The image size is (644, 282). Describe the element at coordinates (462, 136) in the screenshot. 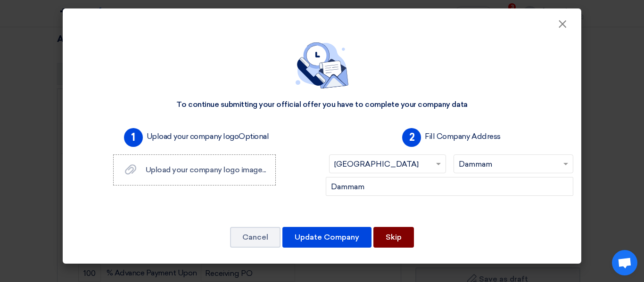

I see `font: Fill Company Address` at that location.